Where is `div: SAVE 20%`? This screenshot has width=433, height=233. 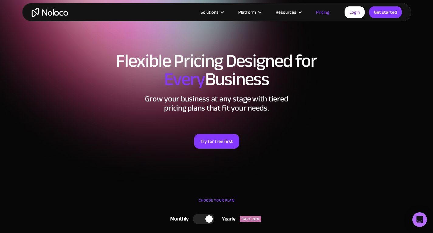 div: SAVE 20% is located at coordinates (251, 219).